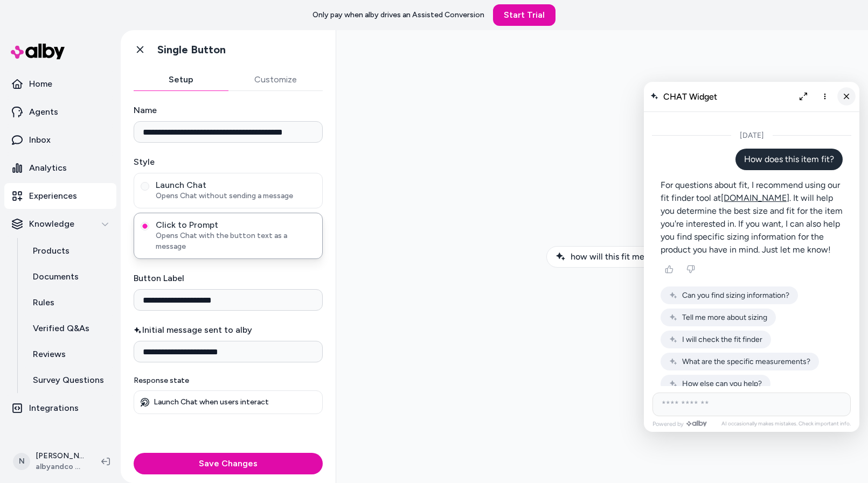 This screenshot has width=868, height=483. What do you see at coordinates (61, 224) in the screenshot?
I see `button: Knowledge` at bounding box center [61, 224].